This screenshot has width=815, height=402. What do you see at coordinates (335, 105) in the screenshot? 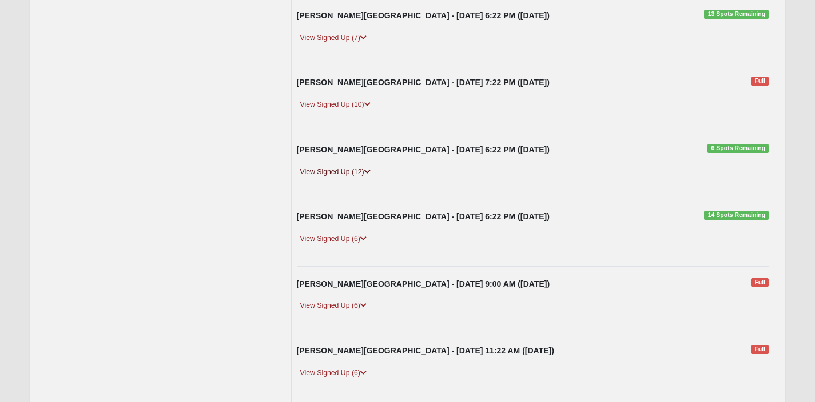
I see `a: View Signed Up (10)` at bounding box center [335, 105].